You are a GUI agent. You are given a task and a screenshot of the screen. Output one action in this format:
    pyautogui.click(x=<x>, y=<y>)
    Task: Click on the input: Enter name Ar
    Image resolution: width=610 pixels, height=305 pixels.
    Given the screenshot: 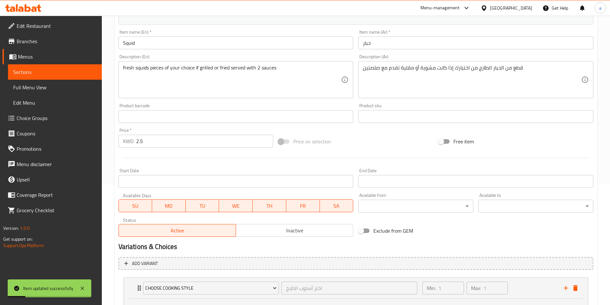 What is the action you would take?
    pyautogui.click(x=476, y=43)
    